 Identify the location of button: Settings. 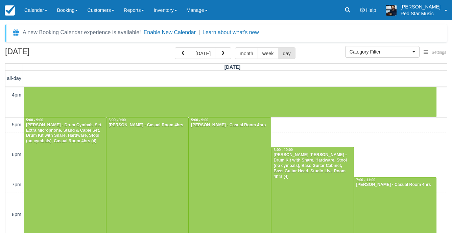
(435, 52).